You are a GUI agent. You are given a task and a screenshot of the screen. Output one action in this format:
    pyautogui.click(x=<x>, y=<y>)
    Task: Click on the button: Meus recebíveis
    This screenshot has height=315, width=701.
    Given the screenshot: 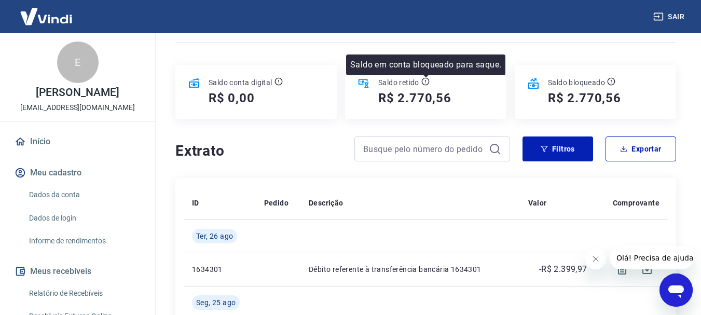 What is the action you would take?
    pyautogui.click(x=77, y=271)
    